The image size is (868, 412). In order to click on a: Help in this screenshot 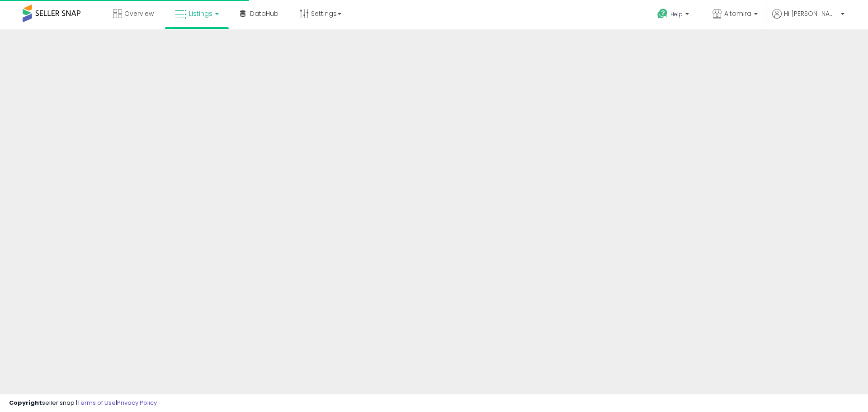, I will do `click(674, 16)`.